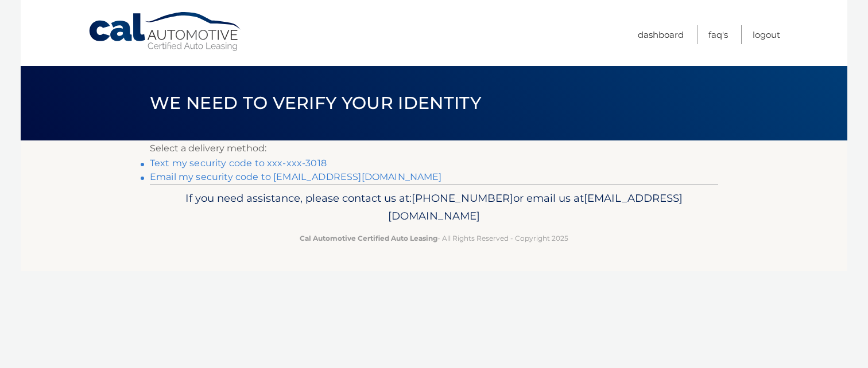  I want to click on a: Cal Automotive, so click(165, 31).